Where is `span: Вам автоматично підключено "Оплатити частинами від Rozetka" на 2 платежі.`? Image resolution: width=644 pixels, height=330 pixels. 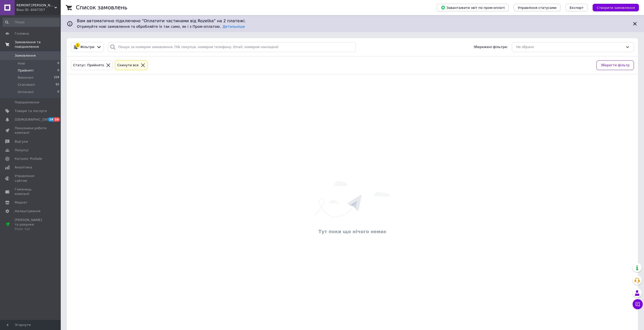
span: Вам автоматично підключено "Оплатити частинами від Rozetka" на 2 платежі. is located at coordinates (352, 21).